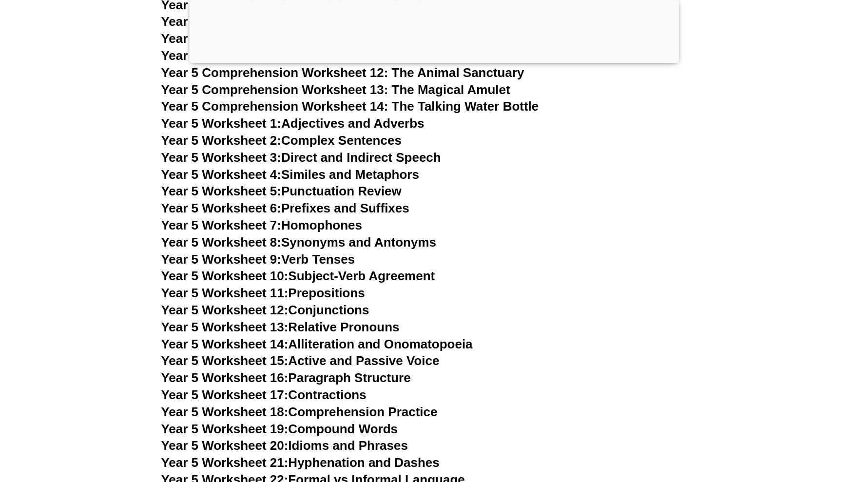 Image resolution: width=868 pixels, height=482 pixels. I want to click on a: Year 5 Worksheet 17:Contractions, so click(264, 394).